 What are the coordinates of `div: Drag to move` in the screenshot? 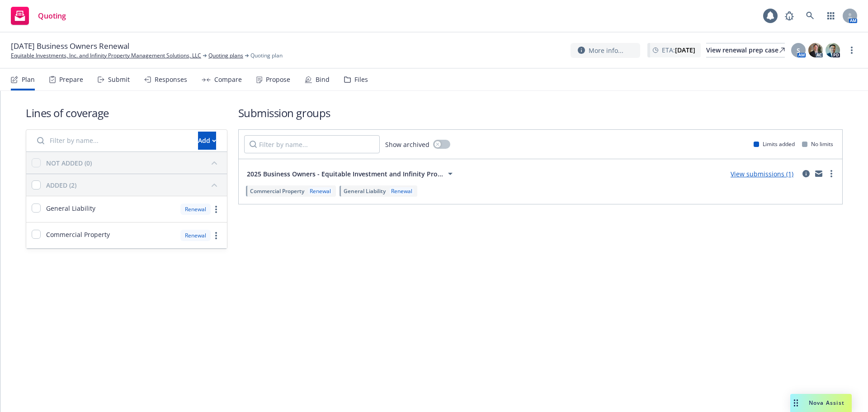 It's located at (796, 403).